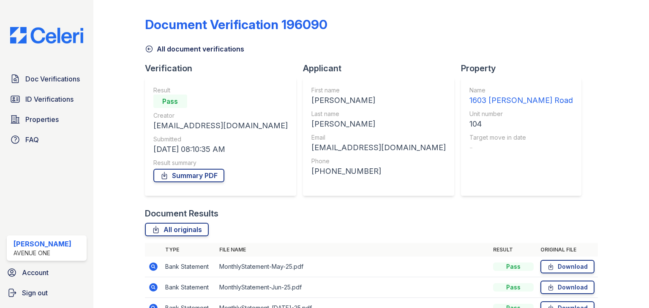  What do you see at coordinates (353, 267) in the screenshot?
I see `td: MonthlyStatement-May-25.pdf` at bounding box center [353, 267].